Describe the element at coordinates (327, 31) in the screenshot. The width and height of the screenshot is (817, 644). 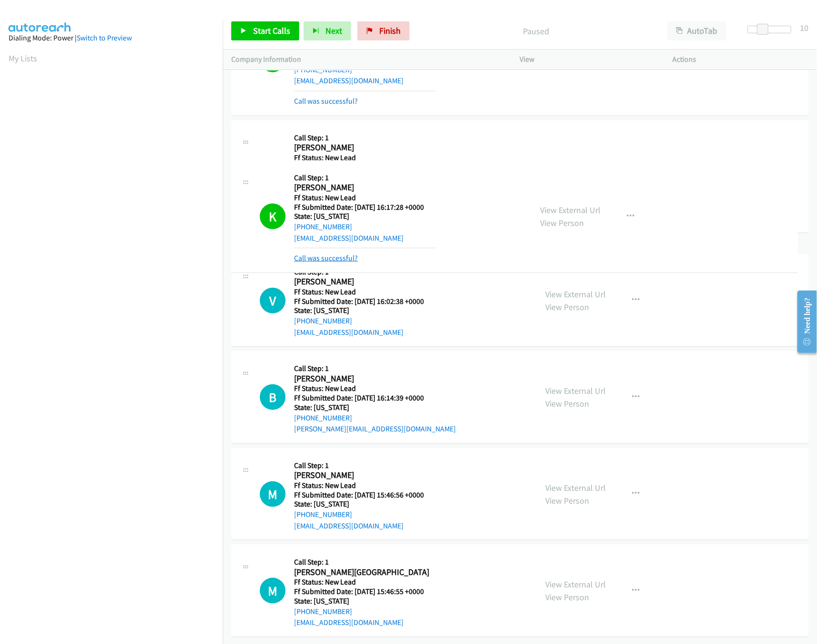
I see `button: Next` at that location.